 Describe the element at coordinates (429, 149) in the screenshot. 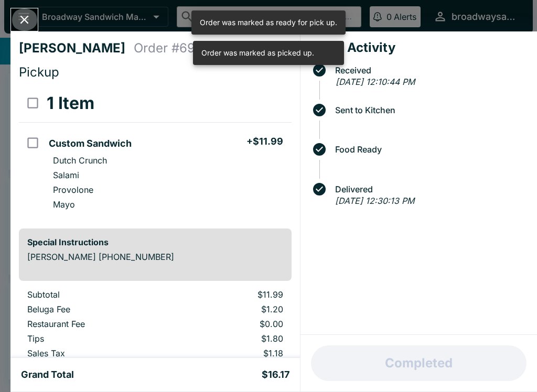

I see `span: Food Ready` at that location.